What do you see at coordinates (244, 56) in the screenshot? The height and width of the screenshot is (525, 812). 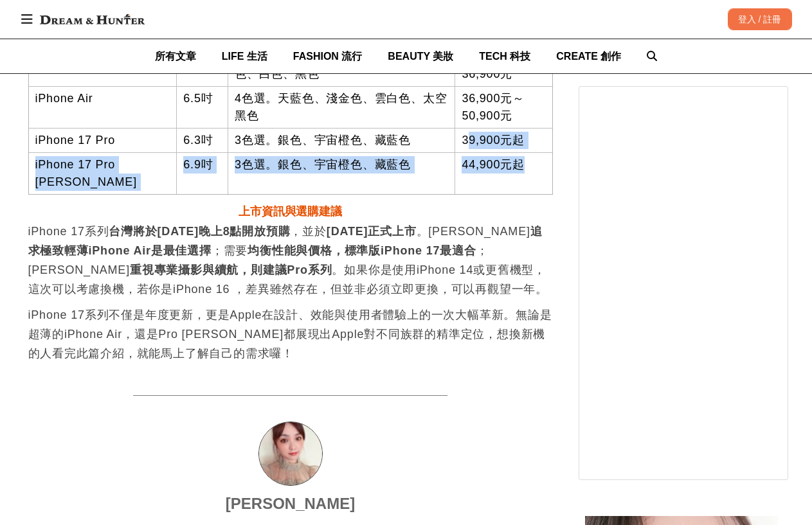 I see `span: LIFE 生活` at bounding box center [244, 56].